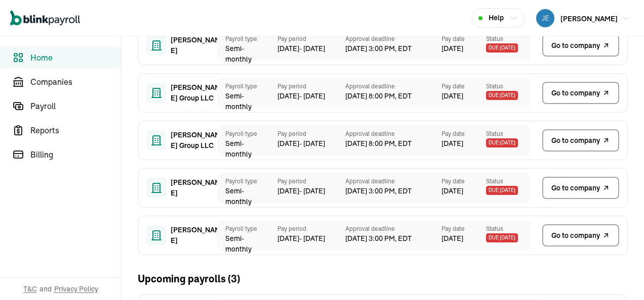 The width and height of the screenshot is (644, 300). Describe the element at coordinates (75, 131) in the screenshot. I see `span: Reports` at that location.